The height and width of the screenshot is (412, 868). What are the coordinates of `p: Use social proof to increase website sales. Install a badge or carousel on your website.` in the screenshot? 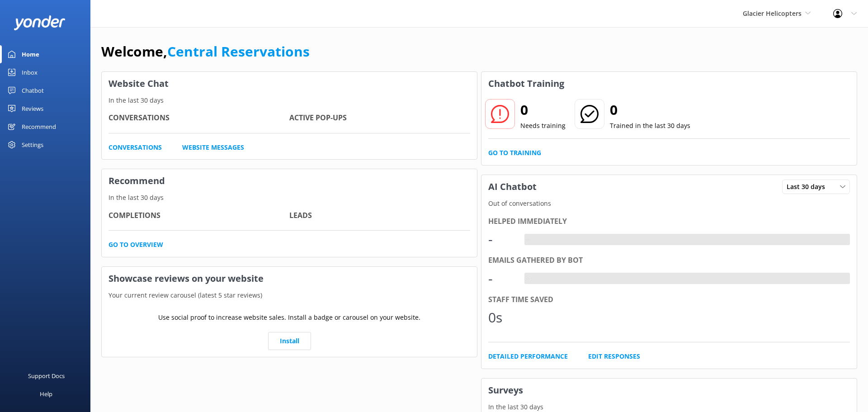 It's located at (290, 317).